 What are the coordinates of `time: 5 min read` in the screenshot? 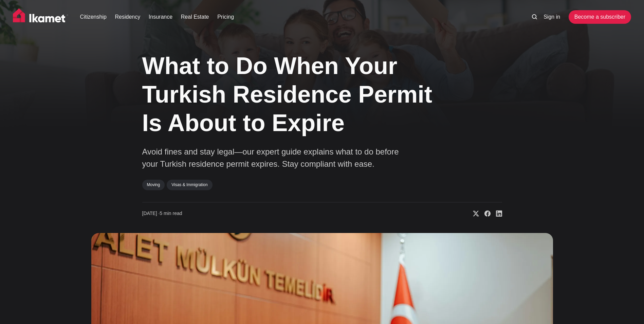 It's located at (162, 213).